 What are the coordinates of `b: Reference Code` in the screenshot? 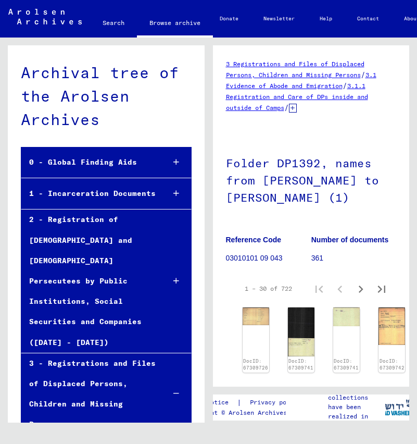 It's located at (254, 240).